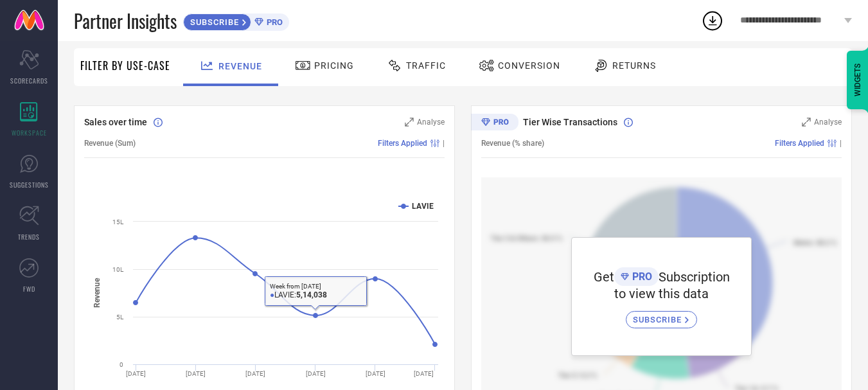 The width and height of the screenshot is (868, 390). Describe the element at coordinates (120, 317) in the screenshot. I see `text: 5L` at that location.